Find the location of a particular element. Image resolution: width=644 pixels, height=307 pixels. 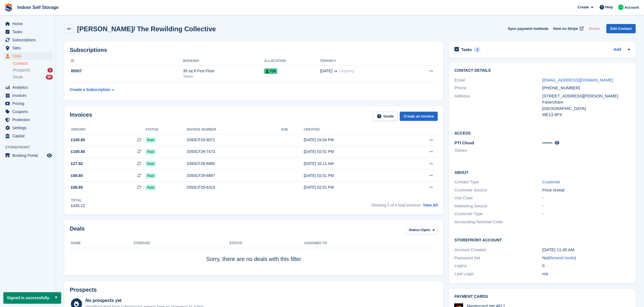

span: Showing 5 of 6 total invoices is located at coordinates (396, 205).